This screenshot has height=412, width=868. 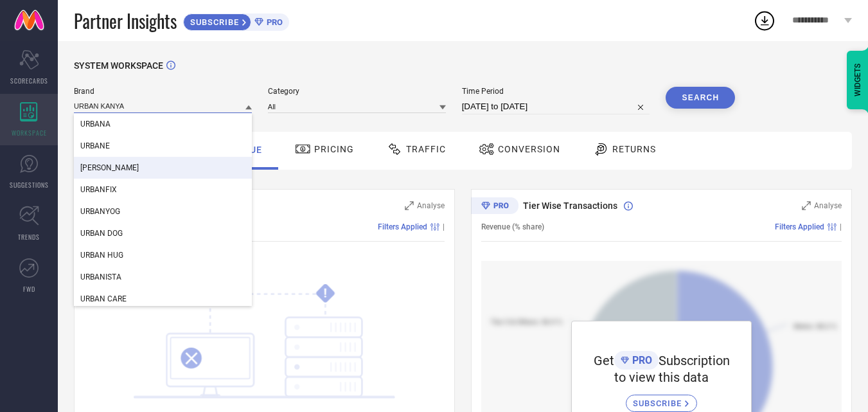 What do you see at coordinates (163, 190) in the screenshot?
I see `div: URBANFIX` at bounding box center [163, 190].